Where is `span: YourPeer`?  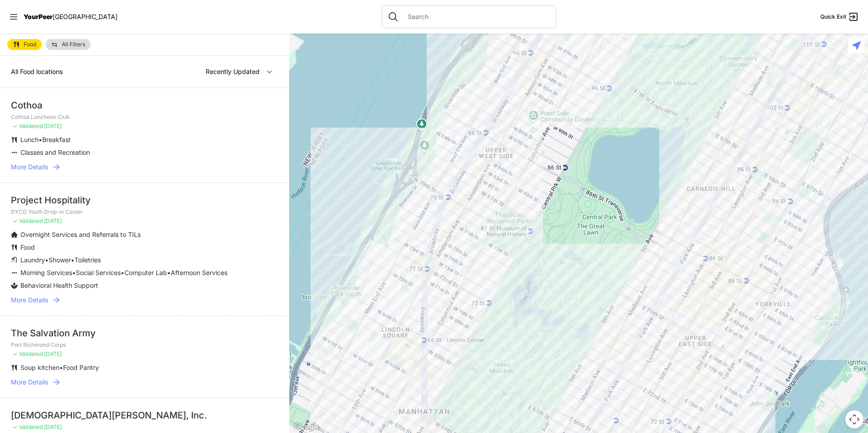 span: YourPeer is located at coordinates (38, 17).